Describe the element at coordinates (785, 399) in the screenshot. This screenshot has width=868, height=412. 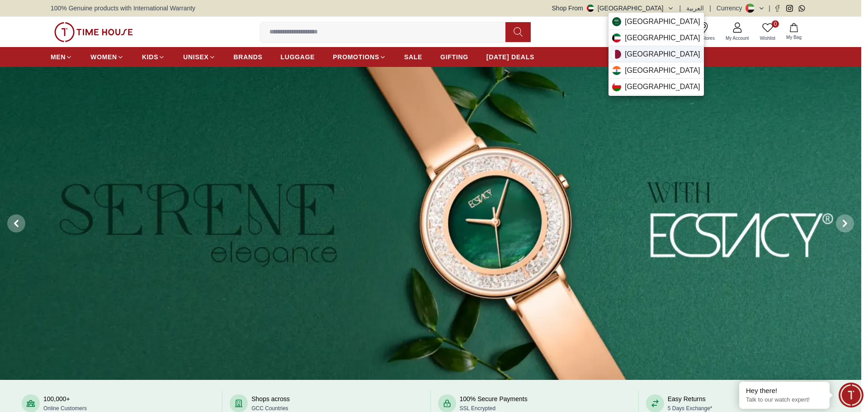
I see `p: Talk to our watch expert!` at that location.